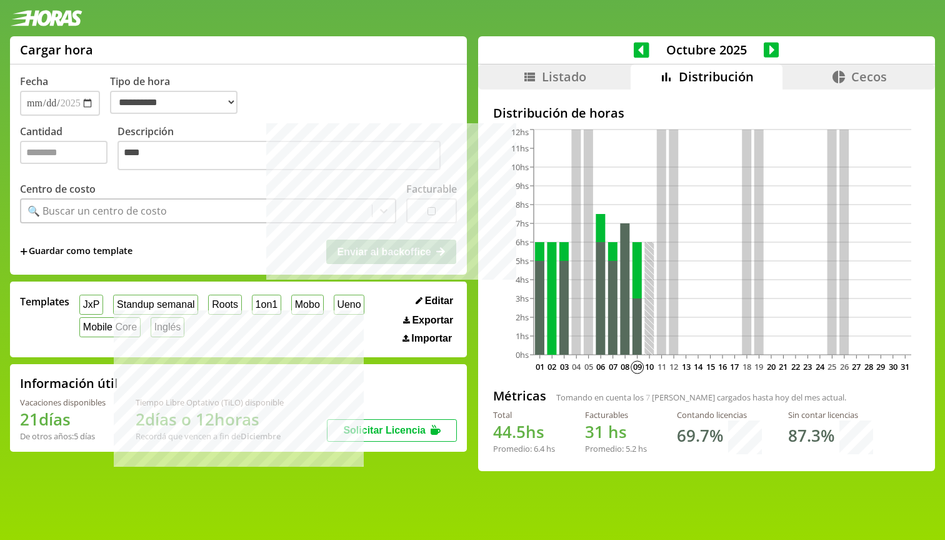  Describe the element at coordinates (869, 76) in the screenshot. I see `span: Cecos` at that location.